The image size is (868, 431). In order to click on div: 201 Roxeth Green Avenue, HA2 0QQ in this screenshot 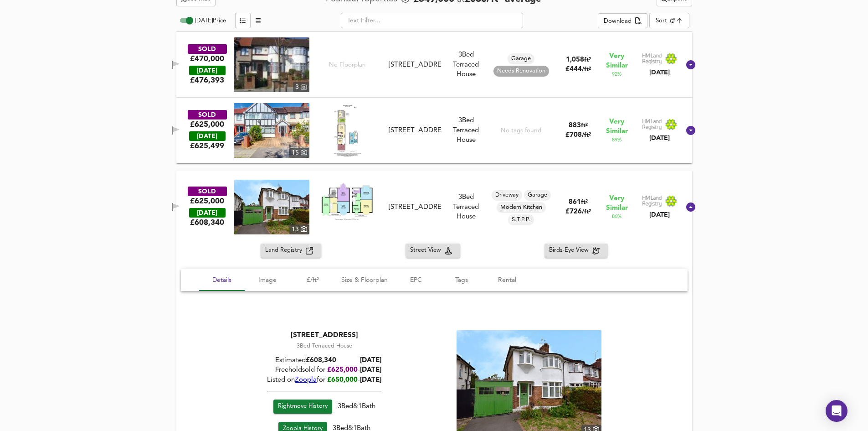, I will do `click(415, 64)`.